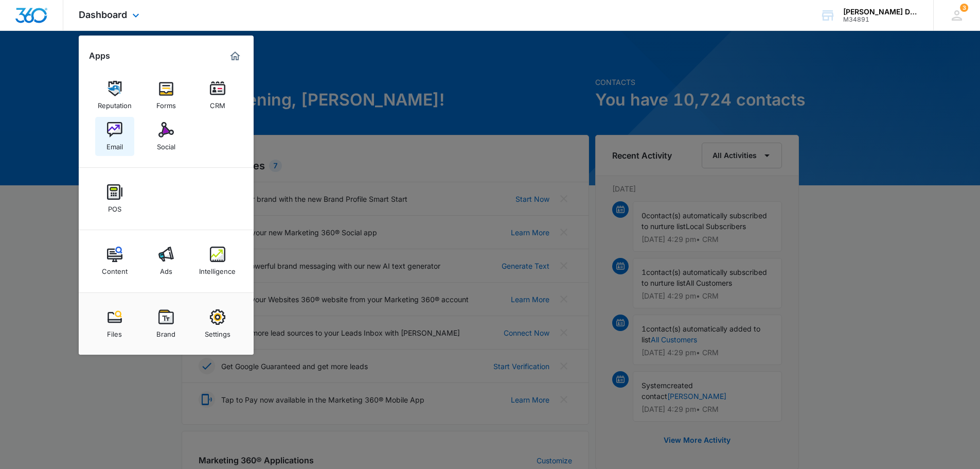 The height and width of the screenshot is (469, 980). I want to click on div: notifications count, so click(964, 7).